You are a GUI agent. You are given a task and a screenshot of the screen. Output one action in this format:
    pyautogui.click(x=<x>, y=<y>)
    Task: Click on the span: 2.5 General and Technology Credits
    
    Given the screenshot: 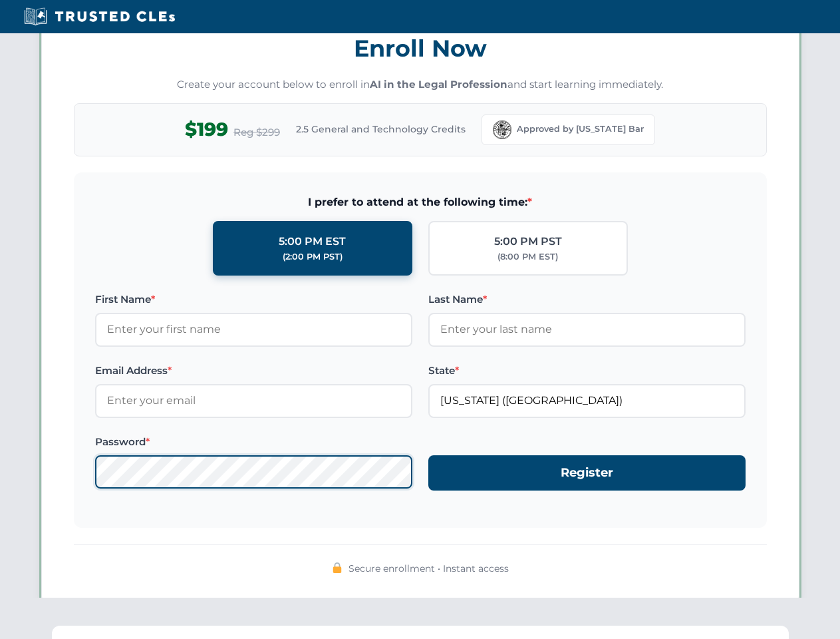 What is the action you would take?
    pyautogui.click(x=380, y=129)
    